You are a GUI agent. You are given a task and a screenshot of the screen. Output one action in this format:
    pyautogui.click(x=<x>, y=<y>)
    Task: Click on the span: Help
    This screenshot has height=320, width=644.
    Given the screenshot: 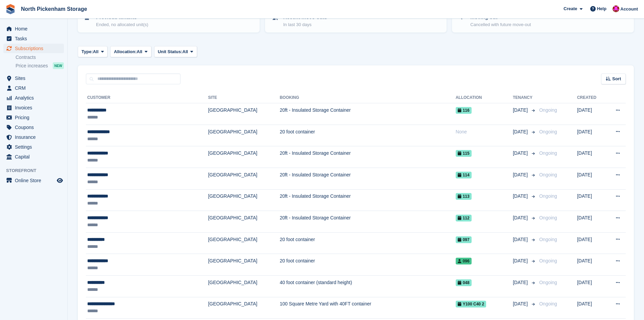 What is the action you would take?
    pyautogui.click(x=602, y=9)
    